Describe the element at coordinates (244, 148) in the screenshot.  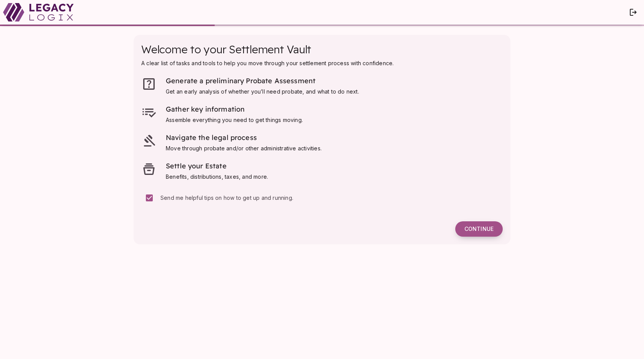
I see `span: Move through probate and/or other administrative activities.` at that location.